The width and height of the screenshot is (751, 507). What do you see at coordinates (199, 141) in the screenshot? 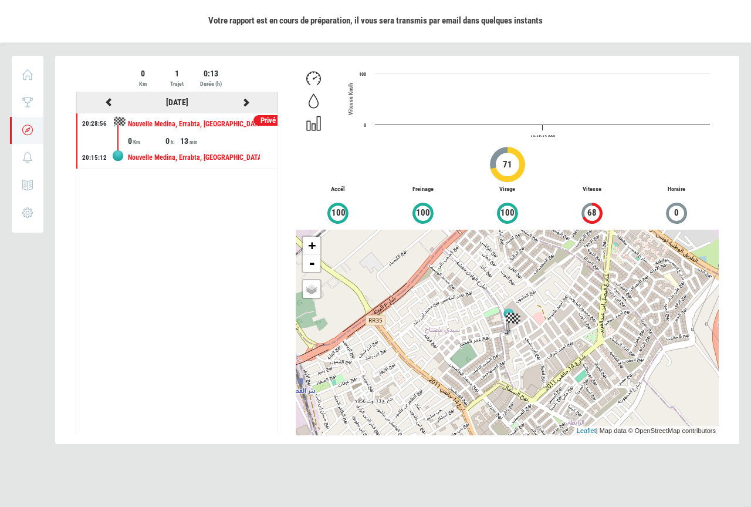
I see `div: 13` at bounding box center [199, 141].